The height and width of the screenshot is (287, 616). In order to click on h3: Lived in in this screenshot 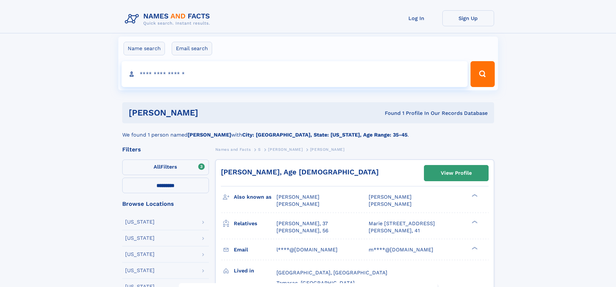, I will do `click(255, 271)`.